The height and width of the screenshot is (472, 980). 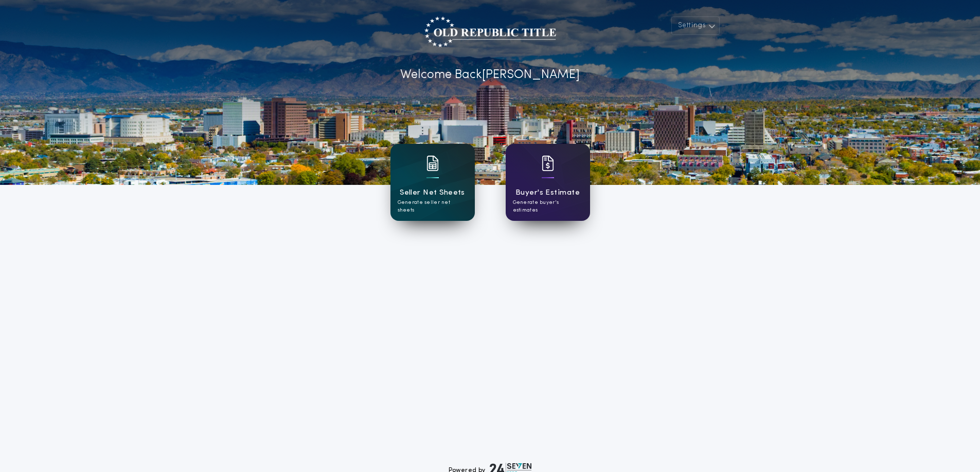 What do you see at coordinates (548, 182) in the screenshot?
I see `a: card iconBuyer's EstimateGenerate buyer's estimates` at bounding box center [548, 182].